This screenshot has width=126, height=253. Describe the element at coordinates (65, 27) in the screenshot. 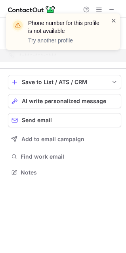

I see `header: Phone number for this profile is not available` at that location.